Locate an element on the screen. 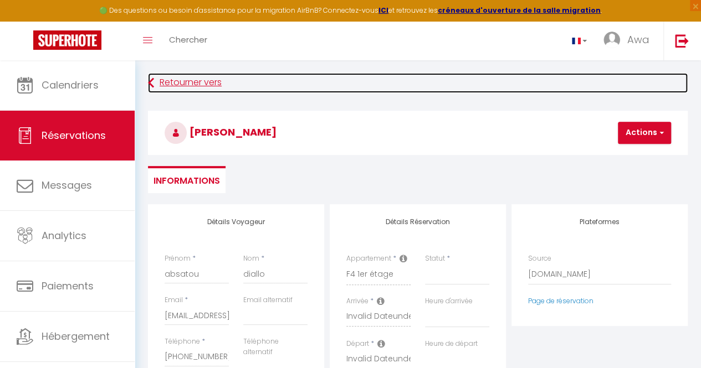 Image resolution: width=701 pixels, height=368 pixels. span: Awa is located at coordinates (638, 39).